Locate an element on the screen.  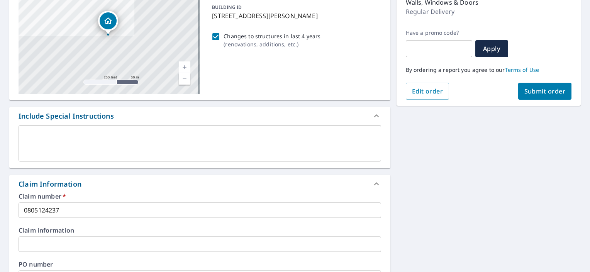
label: Claim information is located at coordinates (199, 230).